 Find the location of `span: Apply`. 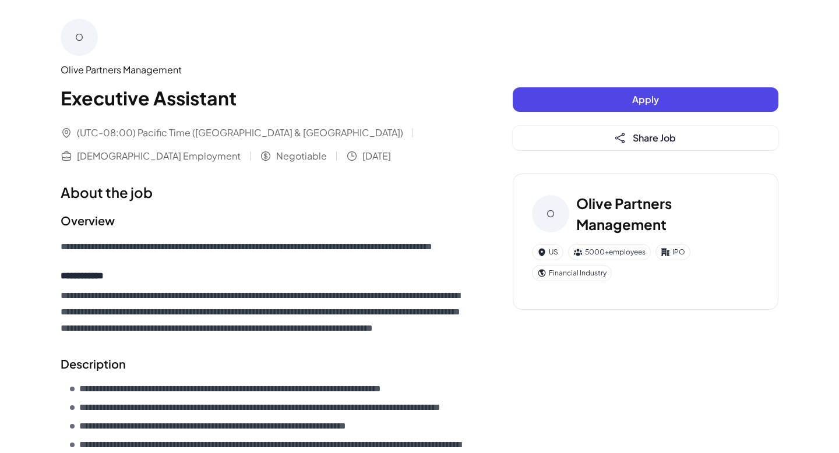

span: Apply is located at coordinates (645, 99).